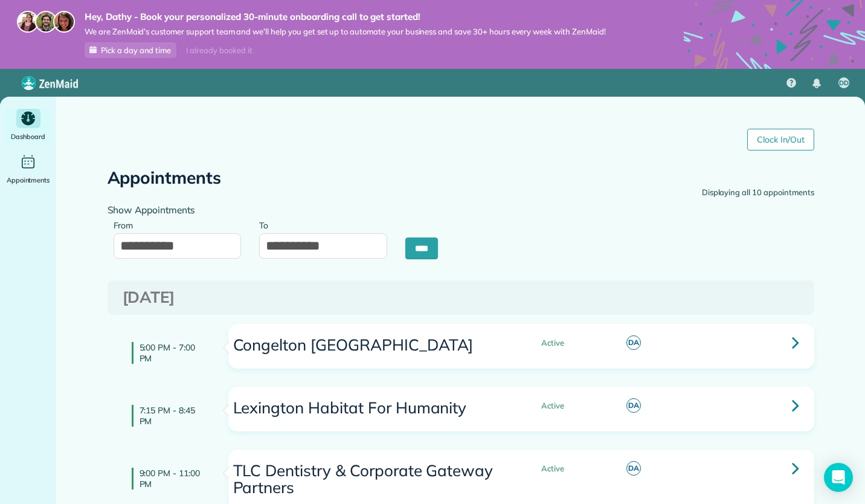 The width and height of the screenshot is (865, 504). Describe the element at coordinates (136, 50) in the screenshot. I see `span: Pick a day and time` at that location.